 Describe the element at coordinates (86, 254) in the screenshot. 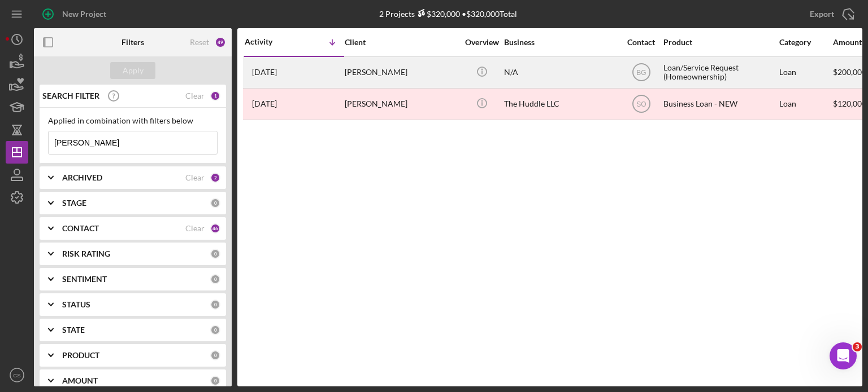

I see `b: RISK RATING` at that location.